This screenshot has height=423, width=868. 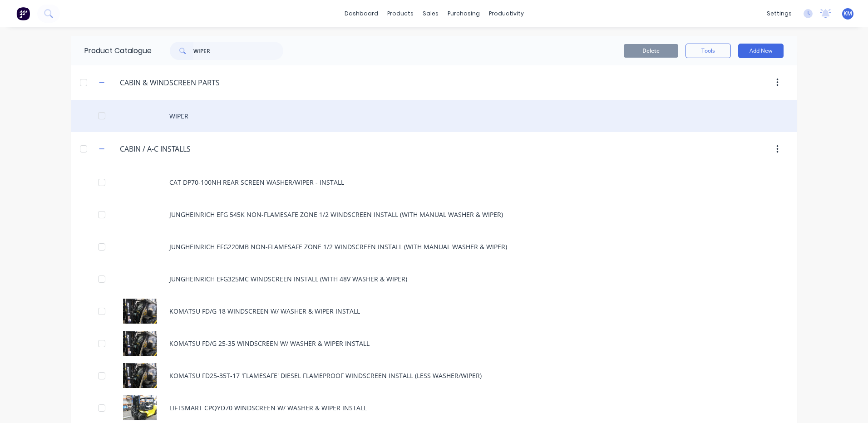 What do you see at coordinates (434, 279) in the screenshot?
I see `div: JUNGHEINRICH EFG325MC WINDSCREEN INSTALL (WITH 48V WASHER & WIPER)` at bounding box center [434, 279].